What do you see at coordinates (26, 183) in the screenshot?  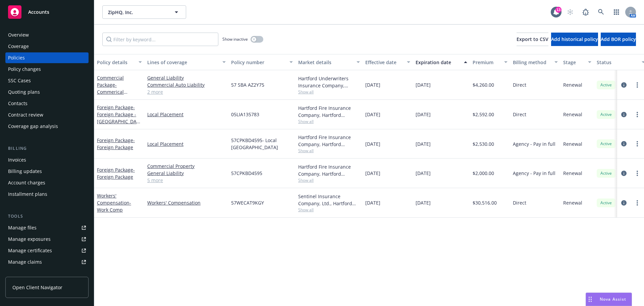 I see `div: Account charges` at bounding box center [26, 183].